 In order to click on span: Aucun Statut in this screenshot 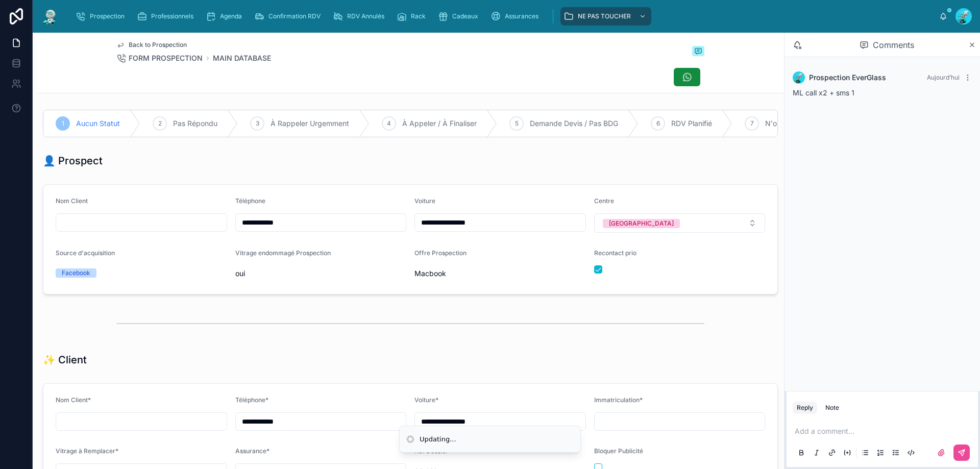, I will do `click(98, 124)`.